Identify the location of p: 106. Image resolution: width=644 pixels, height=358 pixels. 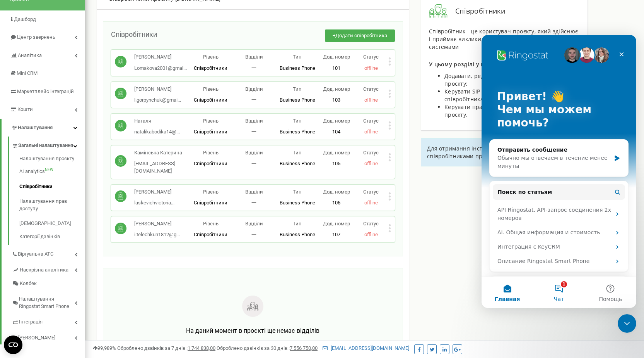
(336, 203).